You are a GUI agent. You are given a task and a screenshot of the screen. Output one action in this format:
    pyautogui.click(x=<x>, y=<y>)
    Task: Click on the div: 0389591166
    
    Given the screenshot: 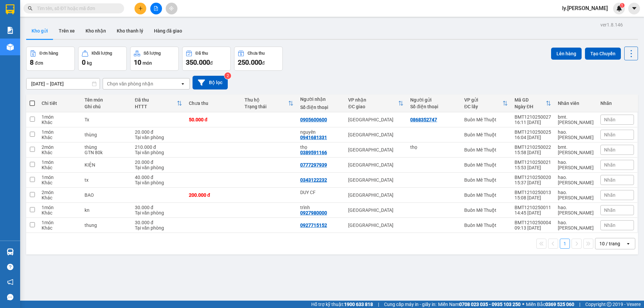 What is the action you would take?
    pyautogui.click(x=314, y=153)
    